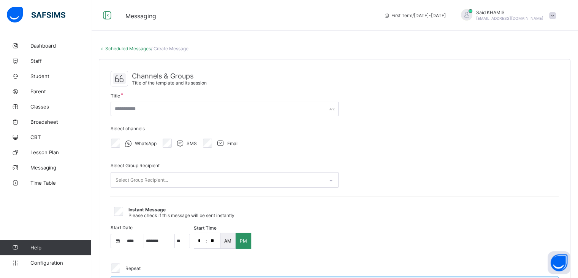  I want to click on span: Channels & Groups, so click(169, 76).